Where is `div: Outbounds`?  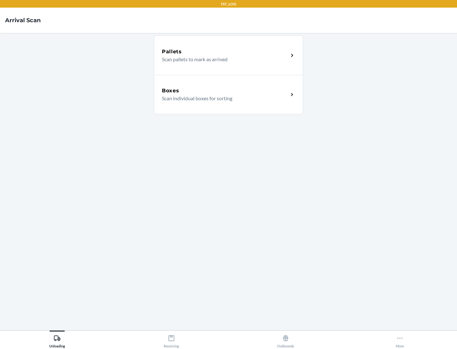 div: Outbounds is located at coordinates (286, 340).